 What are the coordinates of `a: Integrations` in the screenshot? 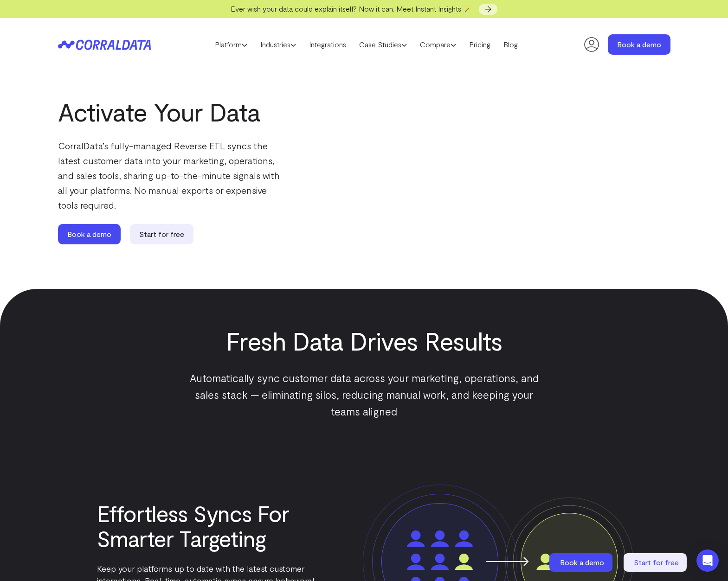 It's located at (328, 44).